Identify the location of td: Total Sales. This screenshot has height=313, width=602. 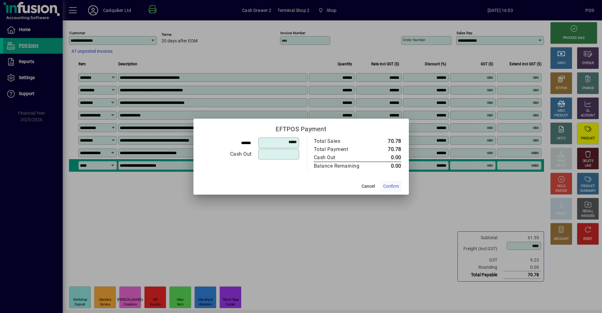
(343, 141).